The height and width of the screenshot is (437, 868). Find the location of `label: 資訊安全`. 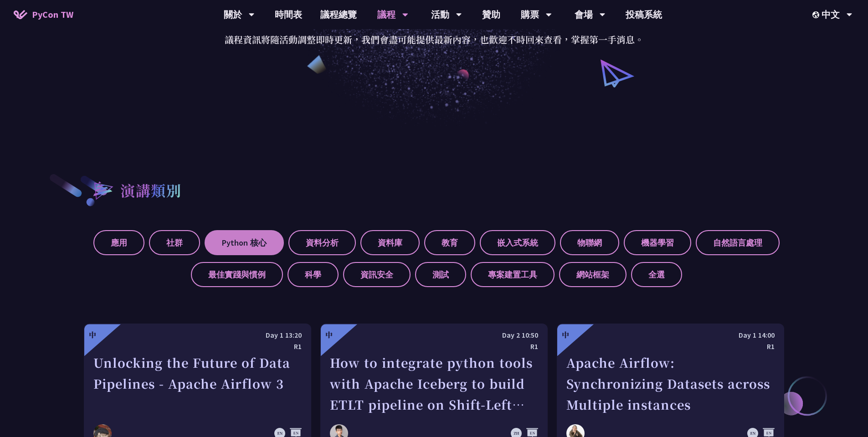

label: 資訊安全 is located at coordinates (377, 274).